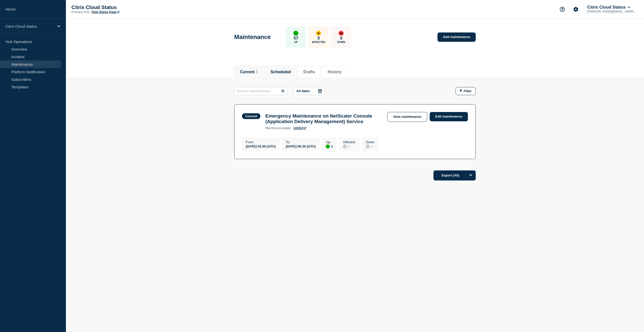  What do you see at coordinates (449, 116) in the screenshot?
I see `a: Edit maintenance` at bounding box center [449, 116].